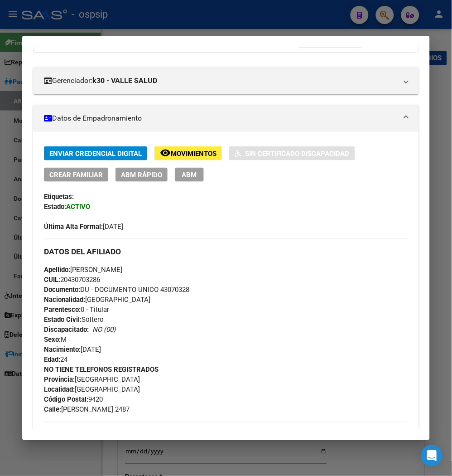 This screenshot has width=452, height=476. I want to click on mat-panel-title: Gerenciador:, so click(220, 81).